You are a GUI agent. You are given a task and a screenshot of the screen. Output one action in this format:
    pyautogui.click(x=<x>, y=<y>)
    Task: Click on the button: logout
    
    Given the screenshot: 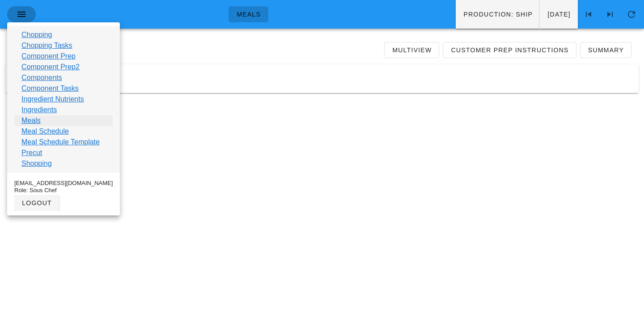 What is the action you would take?
    pyautogui.click(x=36, y=203)
    